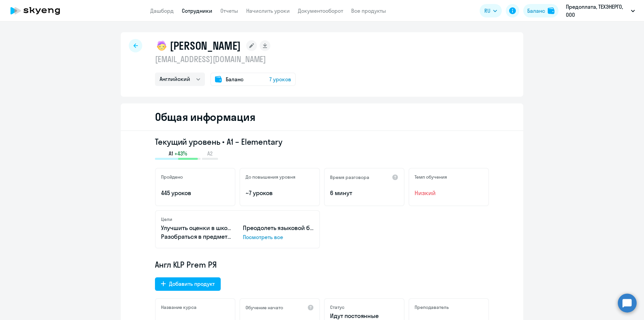 Image resolution: width=644 pixels, height=320 pixels. Describe the element at coordinates (364, 193) in the screenshot. I see `p: 6 минут` at that location.